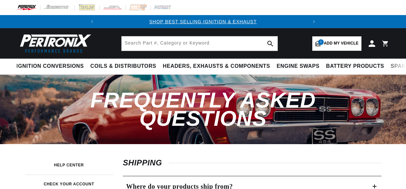 This screenshot has width=406, height=189. I want to click on span: Engine Swaps, so click(298, 66).